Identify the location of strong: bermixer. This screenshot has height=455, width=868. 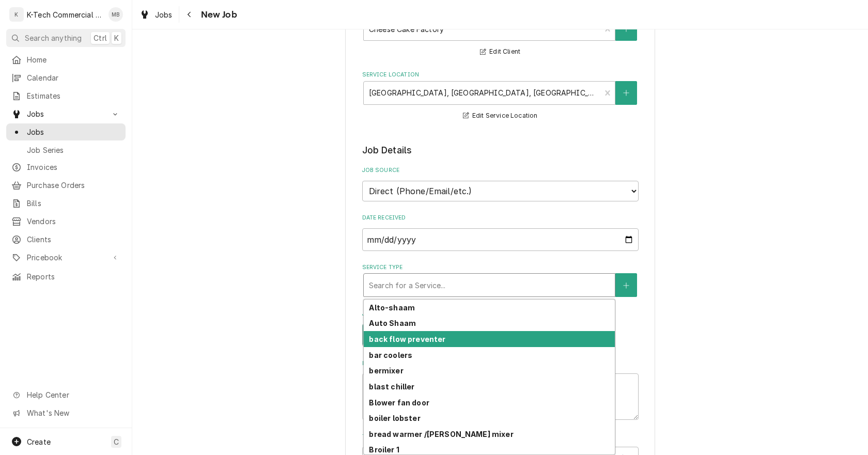
(386, 370).